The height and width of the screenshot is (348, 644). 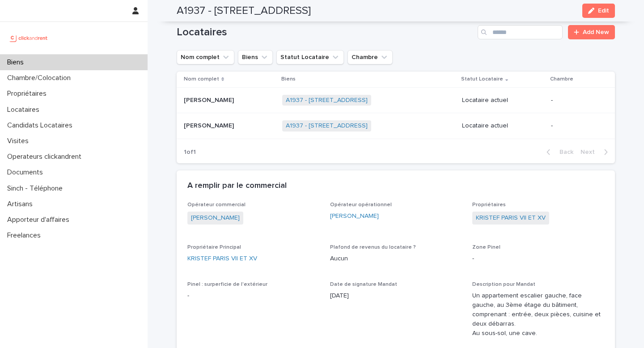 What do you see at coordinates (482, 79) in the screenshot?
I see `p: Statut Locataire` at bounding box center [482, 79].